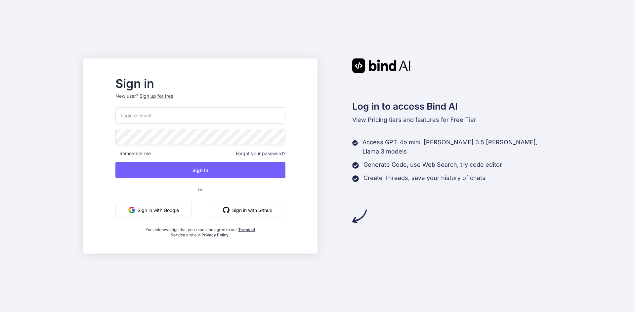 The width and height of the screenshot is (635, 312). What do you see at coordinates (200, 231) in the screenshot?
I see `div: You acknowledge that you read, and agree to our and our` at bounding box center [200, 231].